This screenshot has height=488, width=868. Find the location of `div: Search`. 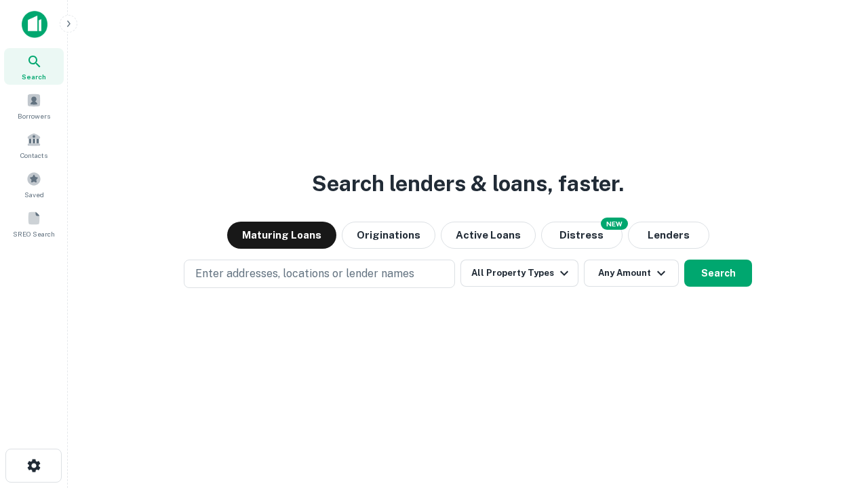

div: Search is located at coordinates (34, 67).